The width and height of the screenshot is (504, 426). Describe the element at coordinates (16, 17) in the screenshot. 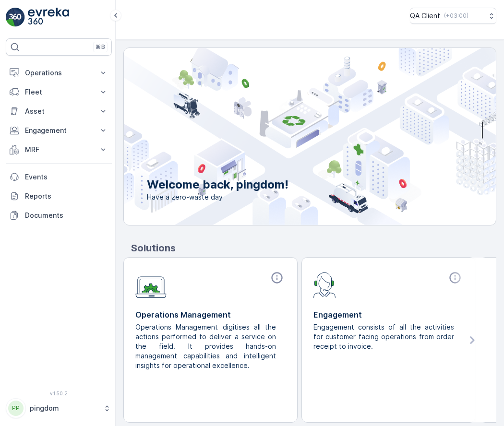

I see `img: logo` at that location.